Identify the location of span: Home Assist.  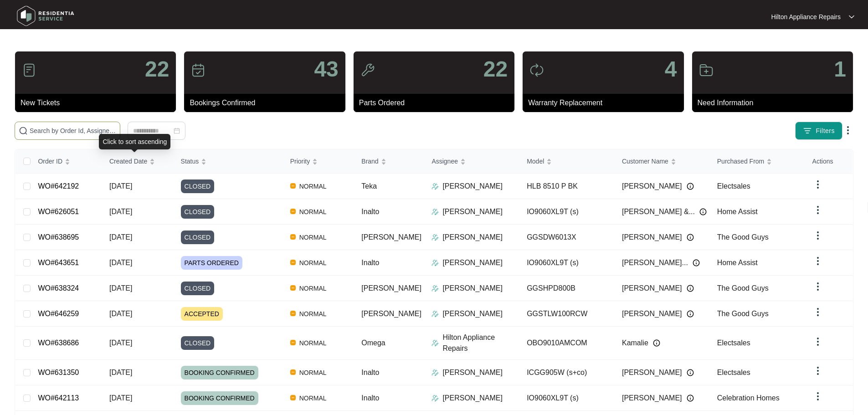
(737, 262).